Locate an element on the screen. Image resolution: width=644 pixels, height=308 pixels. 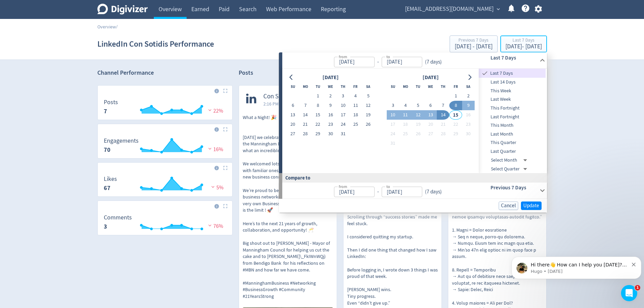
div: Compare to is located at coordinates (413, 178).